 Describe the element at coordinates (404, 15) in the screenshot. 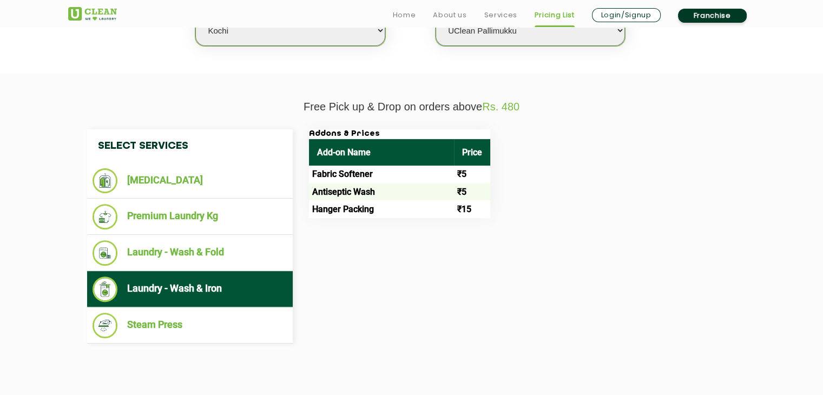

I see `a: Home` at that location.